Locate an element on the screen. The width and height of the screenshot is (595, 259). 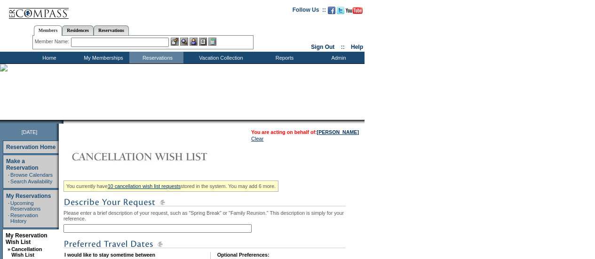
img: Reservations is located at coordinates (203, 41).